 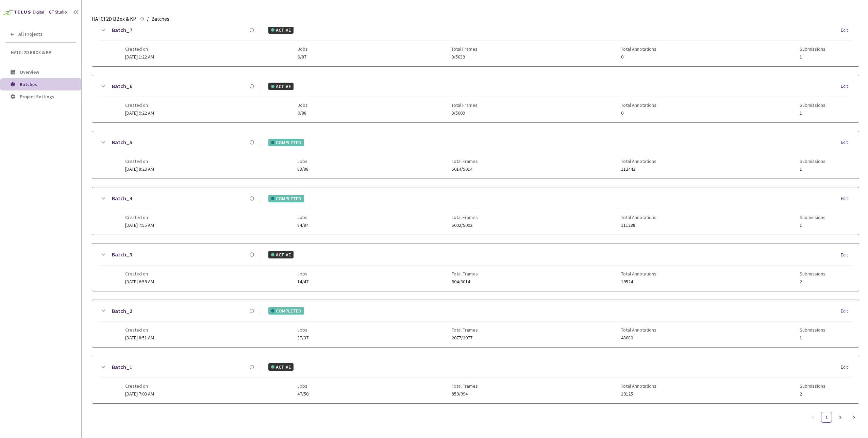 I want to click on li: Next Page, so click(x=854, y=417).